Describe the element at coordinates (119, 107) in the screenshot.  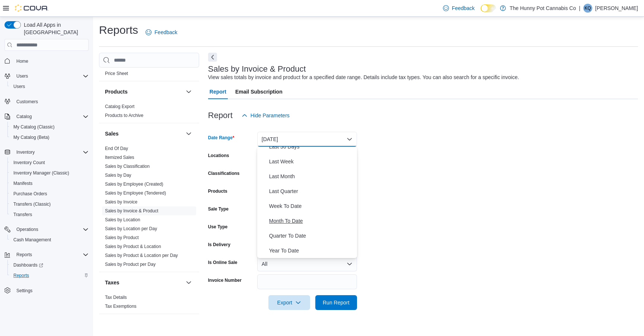
I see `a: Catalog Export` at that location.